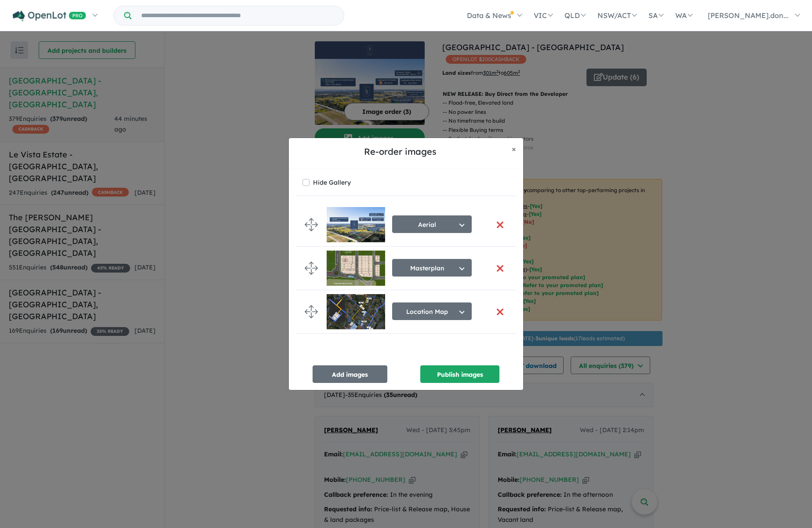 This screenshot has height=528, width=812. What do you see at coordinates (350, 374) in the screenshot?
I see `button: Add images` at bounding box center [350, 374].